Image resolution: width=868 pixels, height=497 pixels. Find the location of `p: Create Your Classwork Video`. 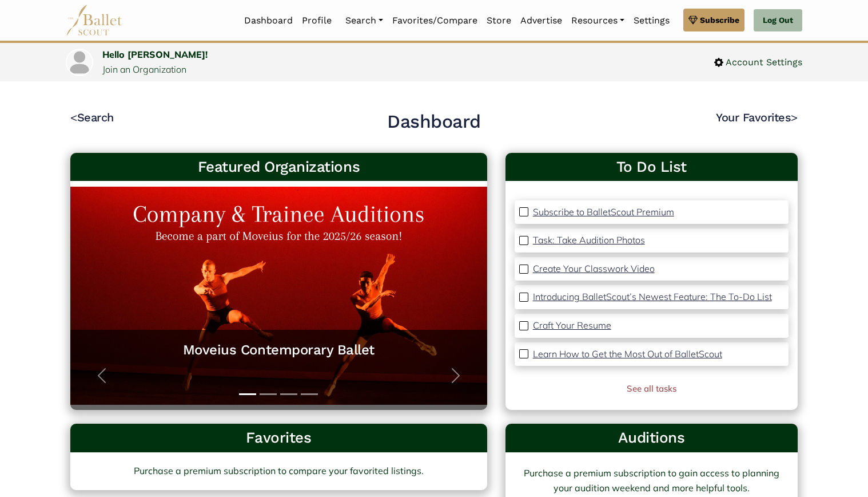

p: Create Your Classwork Video is located at coordinates (593, 268).